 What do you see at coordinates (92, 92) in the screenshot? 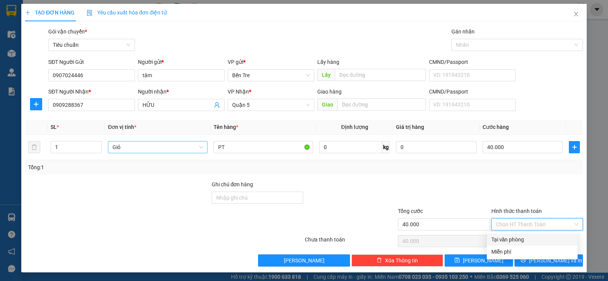
I see `div: SĐT Người Nhận` at bounding box center [92, 92].